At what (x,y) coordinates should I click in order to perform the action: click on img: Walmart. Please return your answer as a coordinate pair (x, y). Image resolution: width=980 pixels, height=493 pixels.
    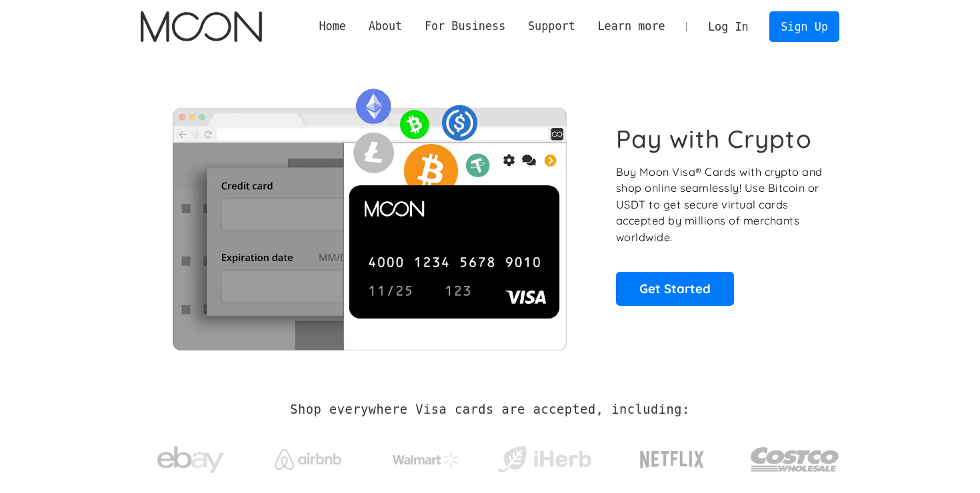
    Looking at the image, I should click on (426, 460).